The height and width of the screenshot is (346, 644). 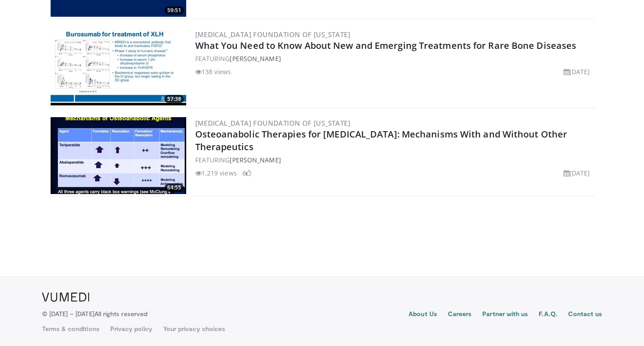 I want to click on a: 64:55, so click(x=118, y=156).